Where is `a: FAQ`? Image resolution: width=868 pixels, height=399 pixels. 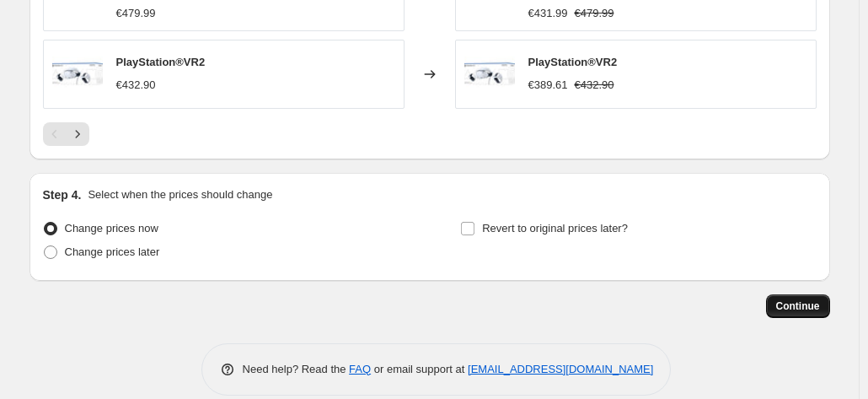
a: FAQ is located at coordinates (360, 368).